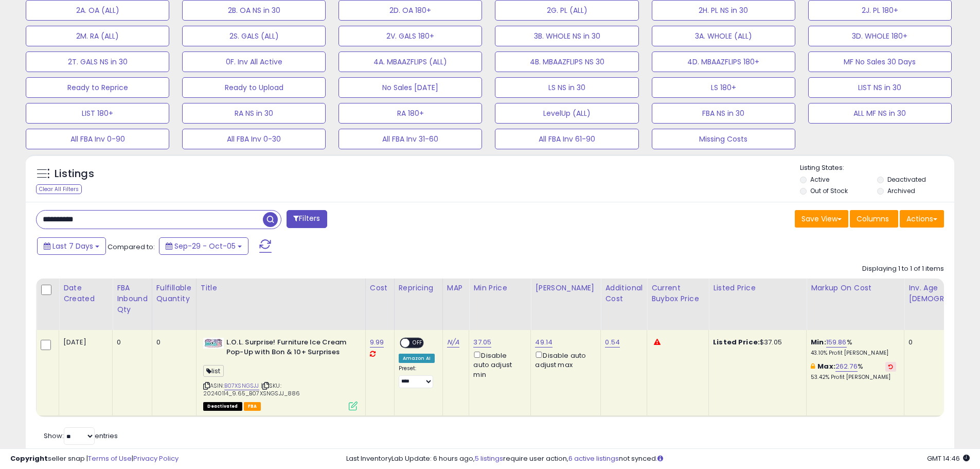 Image resolution: width=980 pixels, height=469 pixels. Describe the element at coordinates (902, 191) in the screenshot. I see `label: Archived` at that location.